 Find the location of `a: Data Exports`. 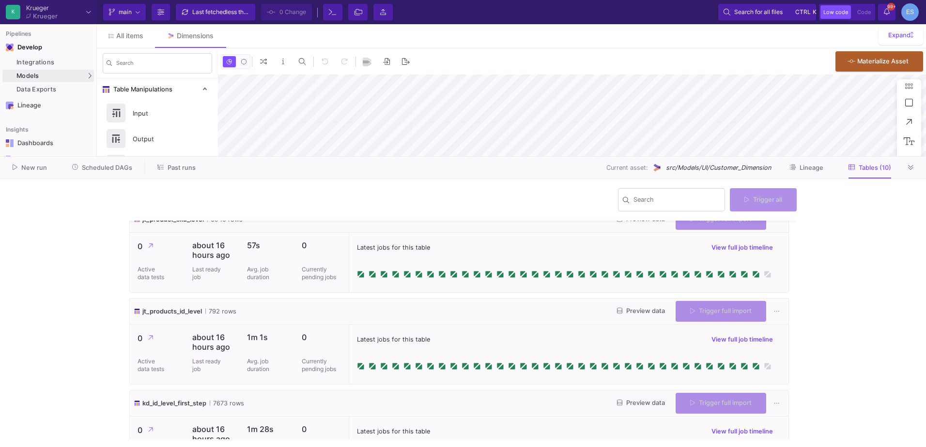

a: Data Exports is located at coordinates (48, 90).